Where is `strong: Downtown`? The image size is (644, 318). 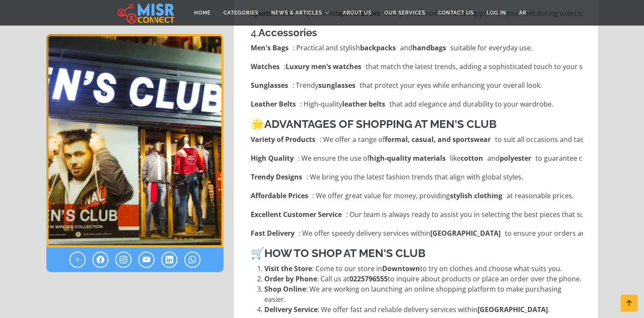 strong: Downtown is located at coordinates (401, 269).